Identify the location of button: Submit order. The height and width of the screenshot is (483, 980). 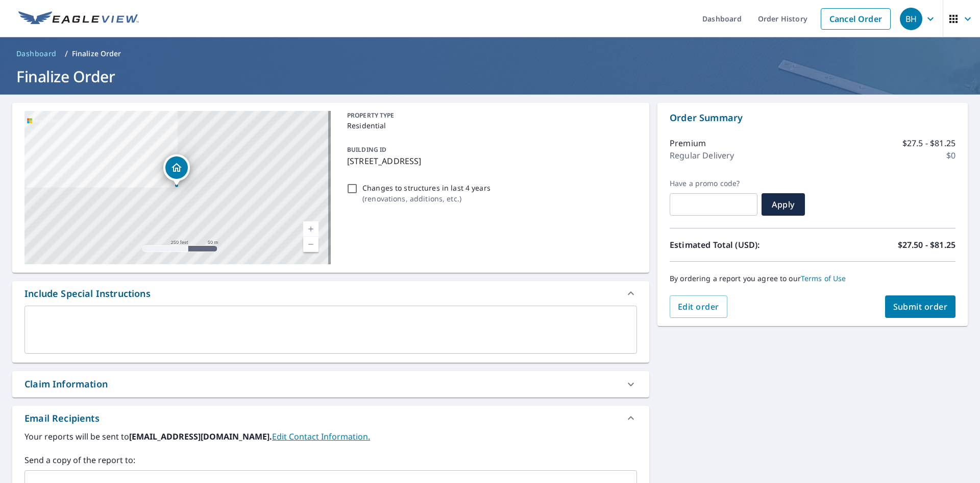
(920, 306).